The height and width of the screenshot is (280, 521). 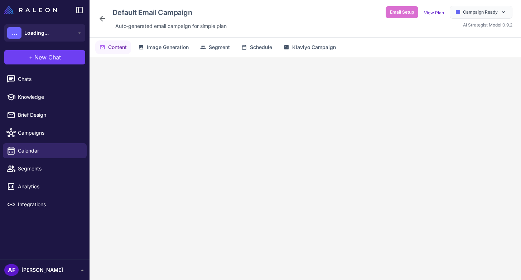 What do you see at coordinates (45, 57) in the screenshot?
I see `button: +New Chat` at bounding box center [45, 57].